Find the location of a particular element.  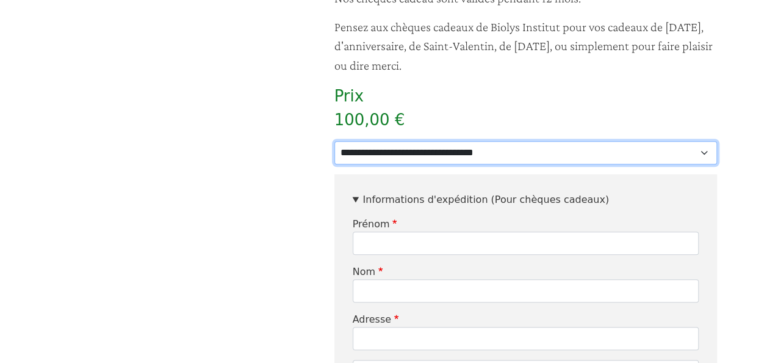

div: 100,00 € is located at coordinates (526, 120).